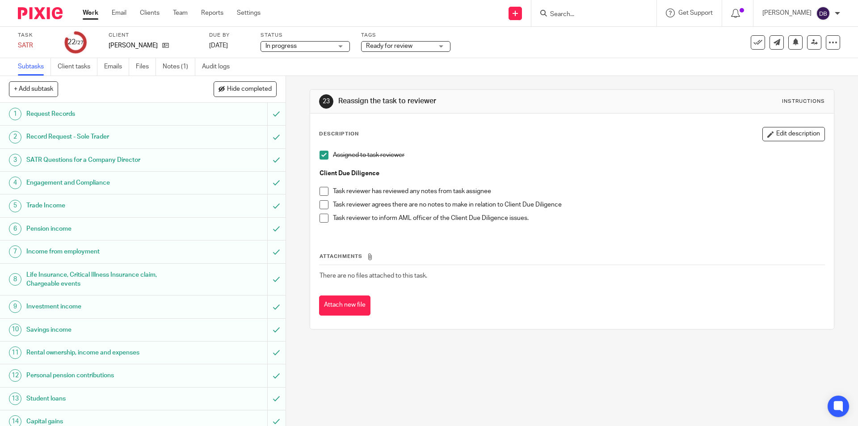  I want to click on span: Ready for review, so click(389, 46).